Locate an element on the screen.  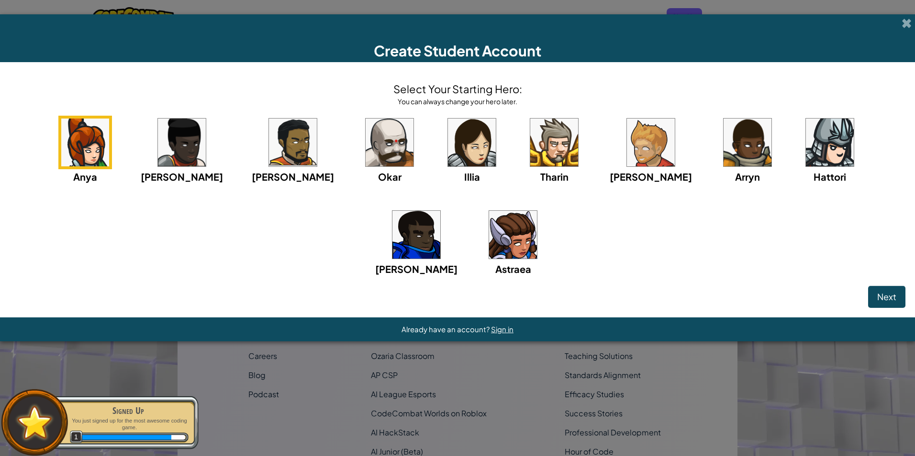
span: Okar is located at coordinates (389, 177).